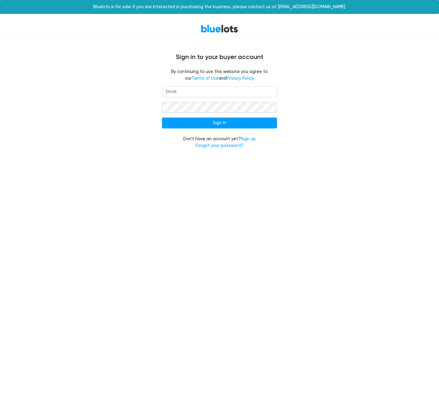 The height and width of the screenshot is (395, 439). What do you see at coordinates (205, 78) in the screenshot?
I see `a: Terms of Use` at bounding box center [205, 78].